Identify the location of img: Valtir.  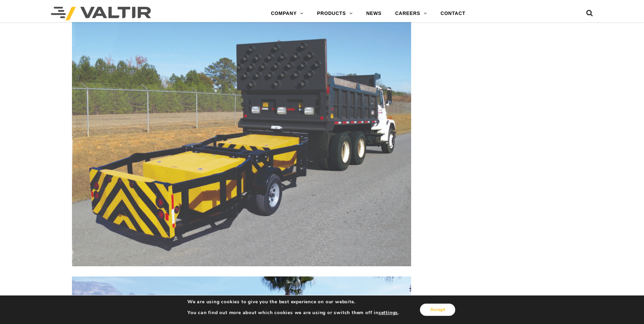
(101, 13).